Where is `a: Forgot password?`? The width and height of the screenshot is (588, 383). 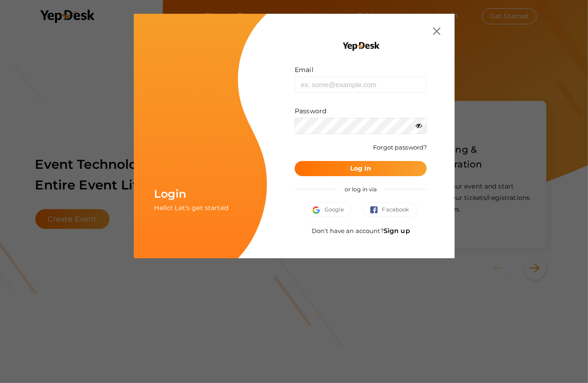 a: Forgot password? is located at coordinates (400, 147).